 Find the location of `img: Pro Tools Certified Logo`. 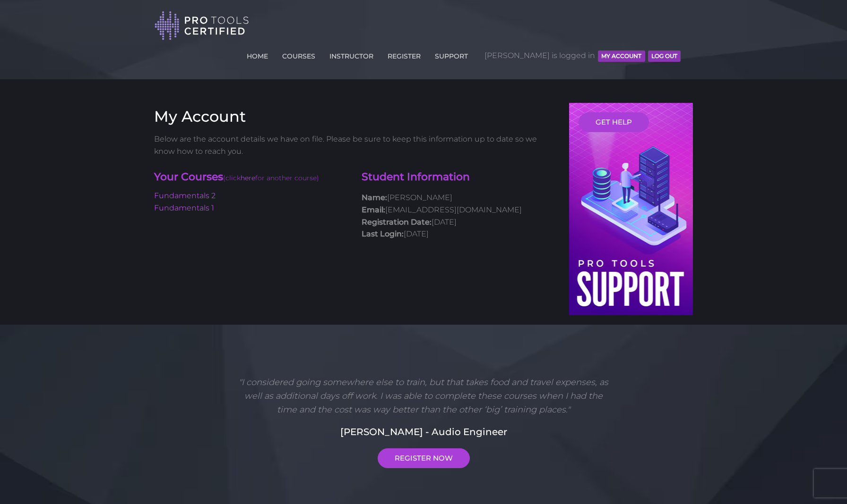

img: Pro Tools Certified Logo is located at coordinates (202, 26).